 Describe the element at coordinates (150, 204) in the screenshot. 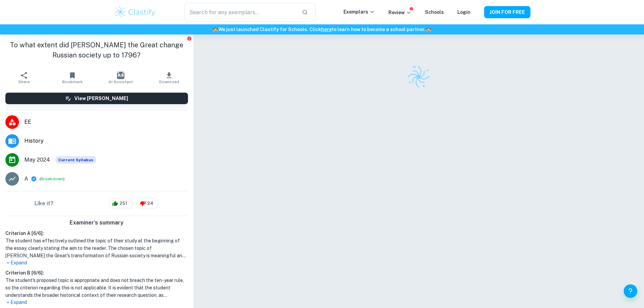

I see `span: 24` at that location.